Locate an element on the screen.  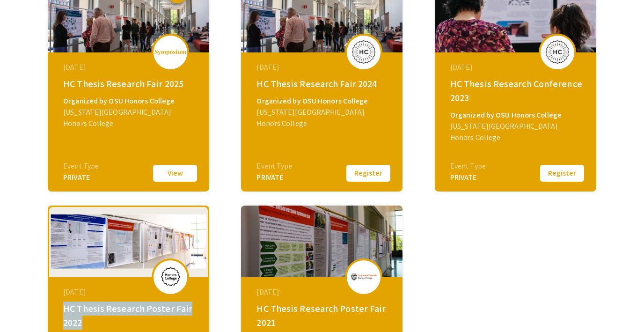
div: HC Thesis Research Fair 2025 is located at coordinates (130, 84).